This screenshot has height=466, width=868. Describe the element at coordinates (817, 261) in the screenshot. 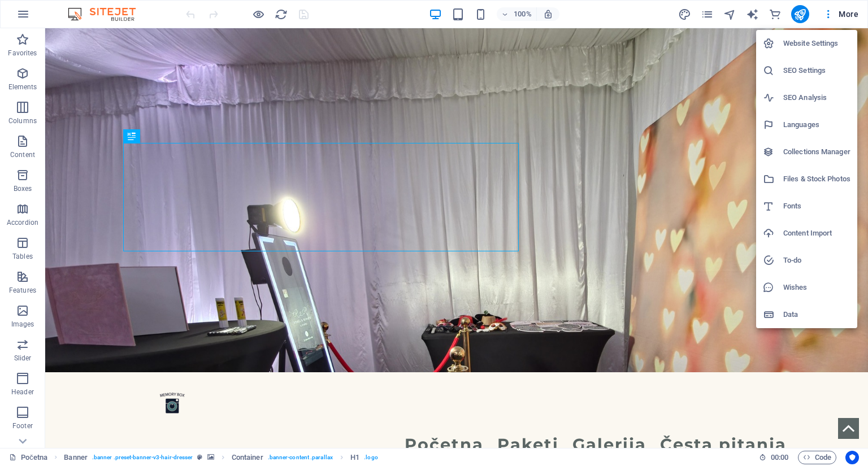

I see `h6: To-do` at that location.